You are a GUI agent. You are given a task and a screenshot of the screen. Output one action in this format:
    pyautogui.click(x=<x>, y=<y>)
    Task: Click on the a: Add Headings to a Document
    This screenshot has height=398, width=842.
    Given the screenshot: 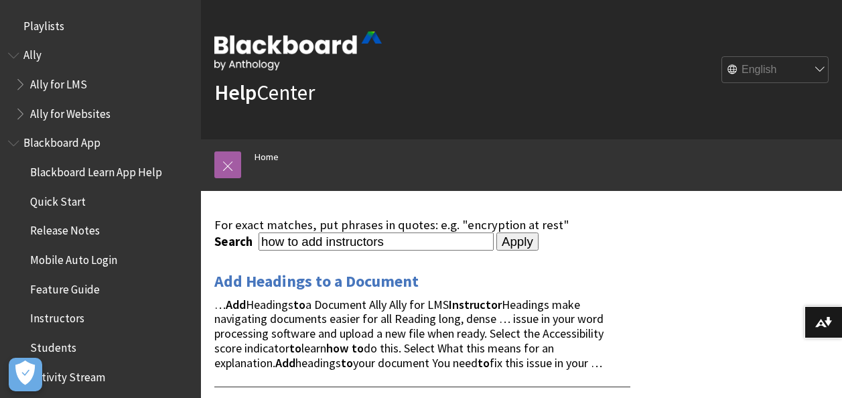 What is the action you would take?
    pyautogui.click(x=316, y=281)
    